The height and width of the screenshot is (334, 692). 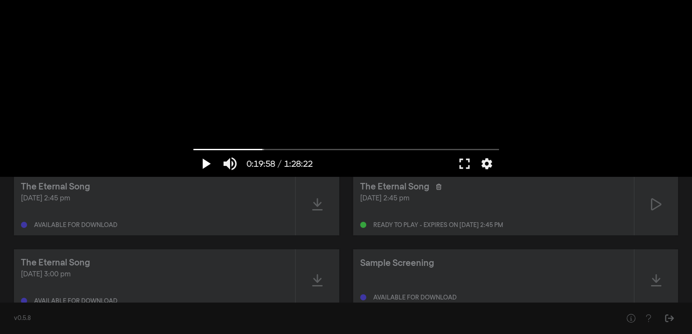 I want to click on div: v0.5.8, so click(x=309, y=318).